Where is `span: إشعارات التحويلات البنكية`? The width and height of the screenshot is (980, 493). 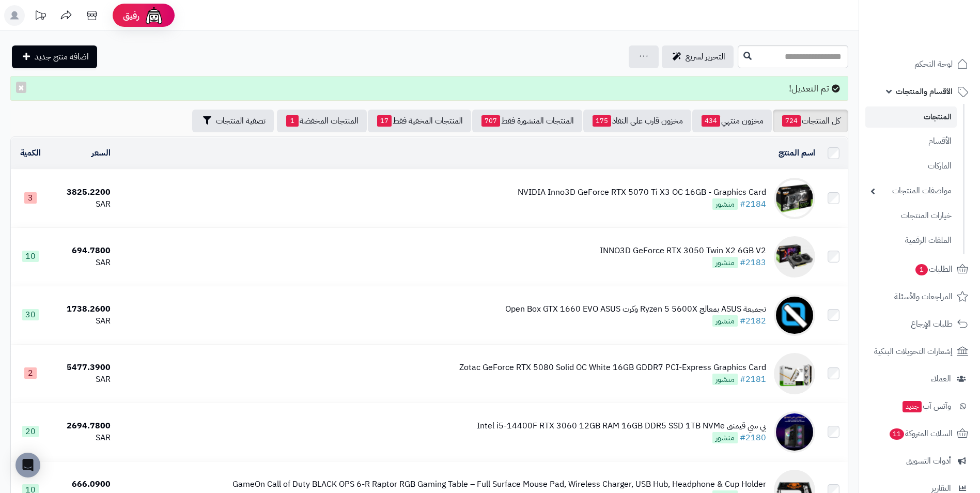 span: إشعارات التحويلات البنكية is located at coordinates (914, 351).